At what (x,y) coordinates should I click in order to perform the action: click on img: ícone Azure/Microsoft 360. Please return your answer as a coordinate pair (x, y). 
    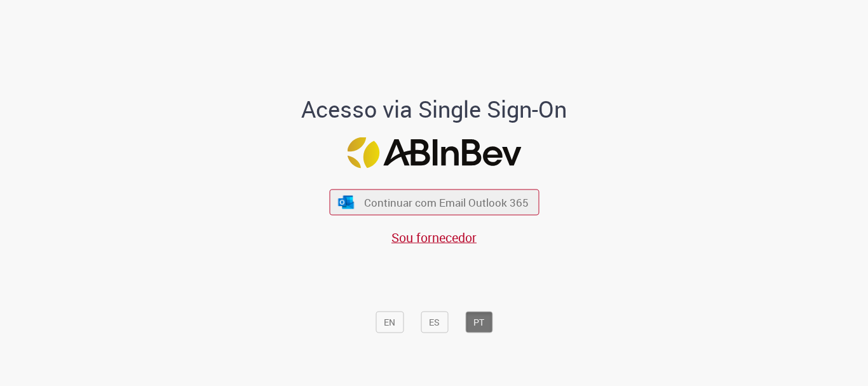
    Looking at the image, I should click on (347, 202).